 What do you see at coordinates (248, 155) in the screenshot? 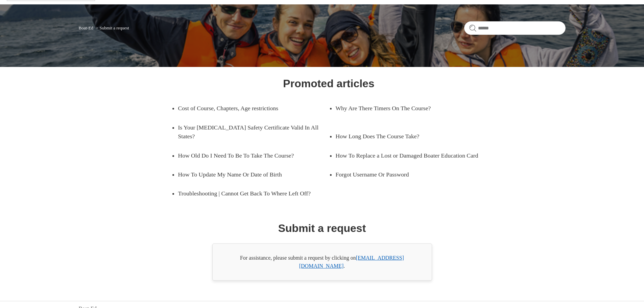
I see `a: How Old Do I Need To Be To Take The Course?` at bounding box center [248, 155].